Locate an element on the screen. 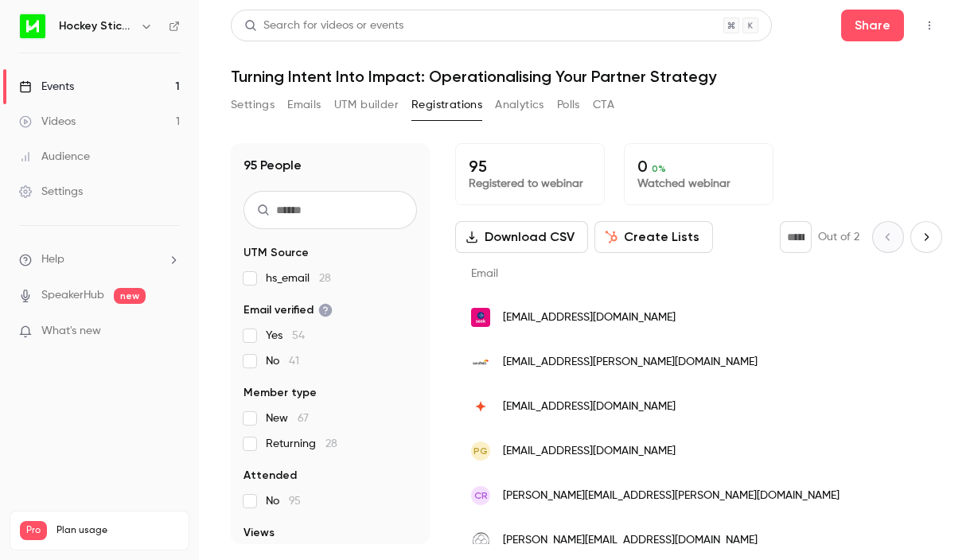 The height and width of the screenshot is (560, 974). span: Help is located at coordinates (53, 260).